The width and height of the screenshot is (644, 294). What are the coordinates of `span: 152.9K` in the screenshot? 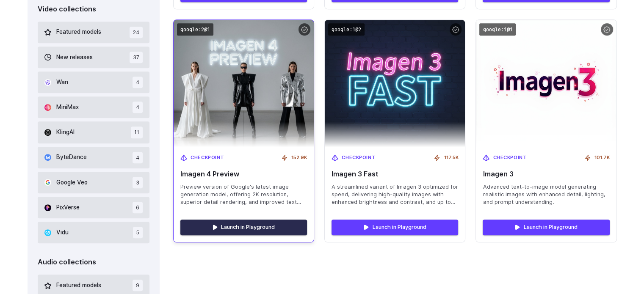 It's located at (299, 158).